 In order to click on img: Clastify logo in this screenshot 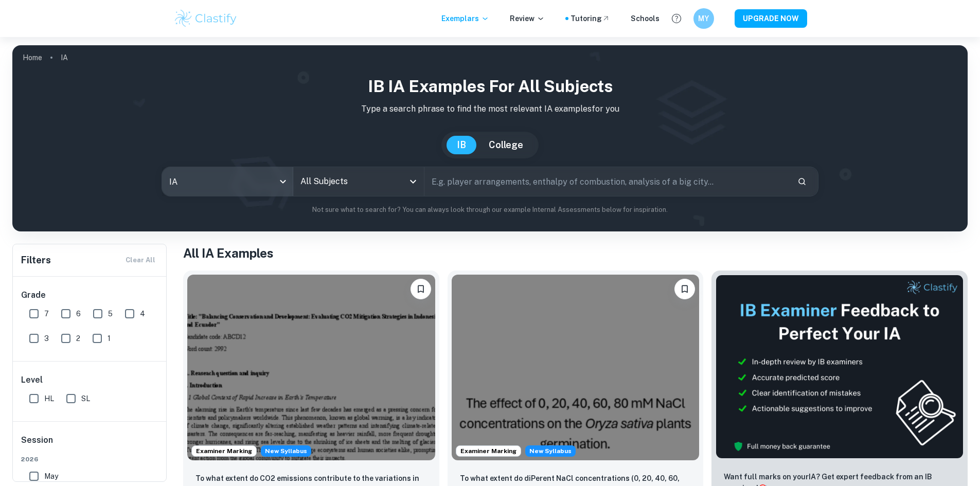, I will do `click(206, 18)`.